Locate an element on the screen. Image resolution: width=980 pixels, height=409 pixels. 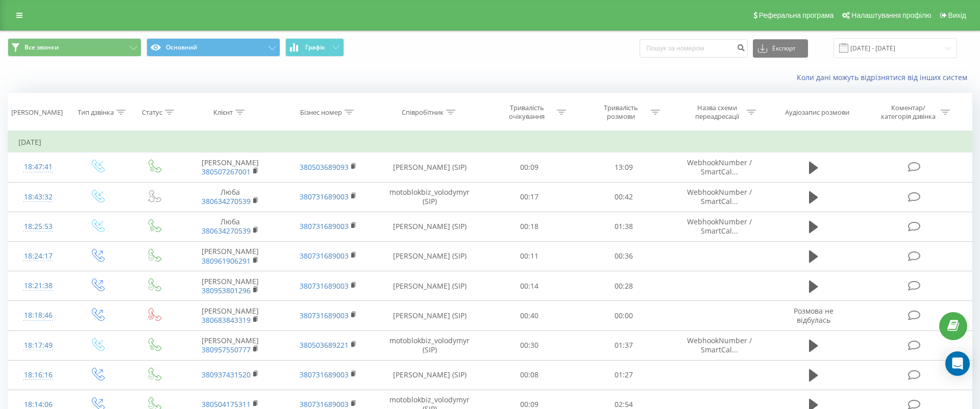
span: Реферальна програма is located at coordinates (796, 16).